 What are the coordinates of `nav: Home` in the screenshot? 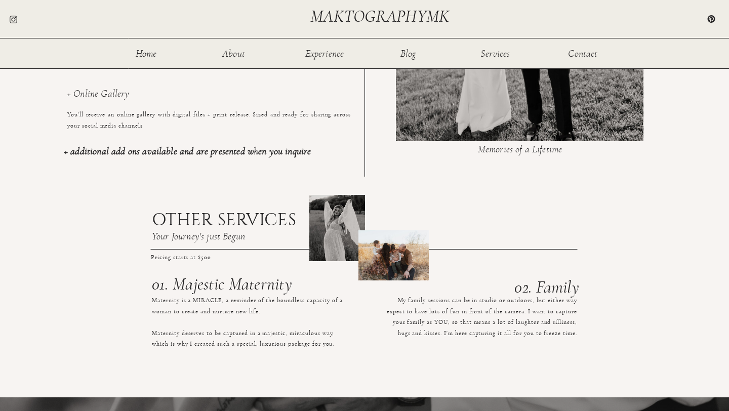 It's located at (146, 53).